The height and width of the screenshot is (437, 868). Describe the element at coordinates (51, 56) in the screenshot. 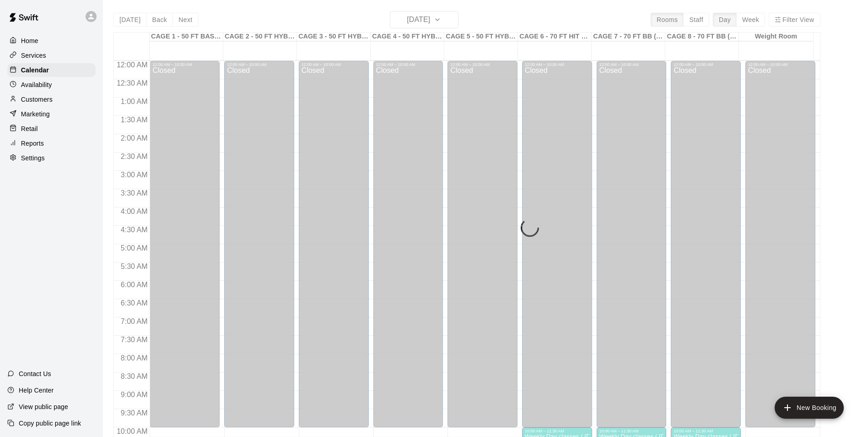

I see `div: Services` at that location.